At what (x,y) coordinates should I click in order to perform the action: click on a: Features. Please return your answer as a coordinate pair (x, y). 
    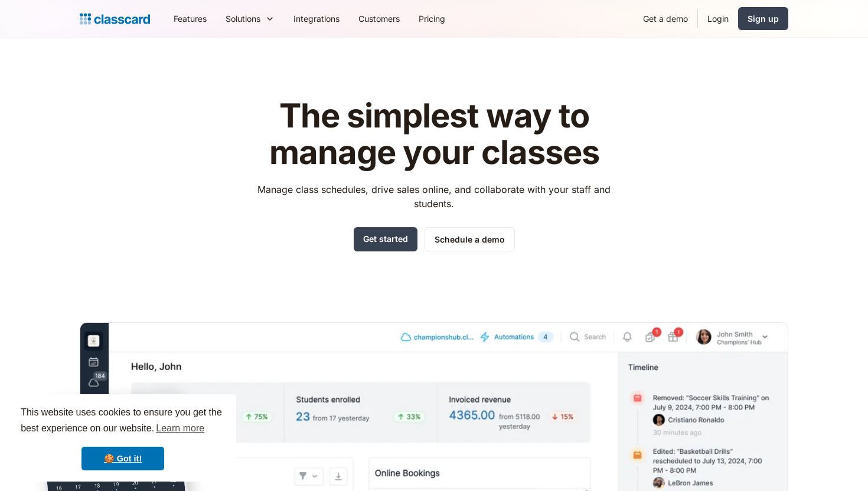
    Looking at the image, I should click on (190, 19).